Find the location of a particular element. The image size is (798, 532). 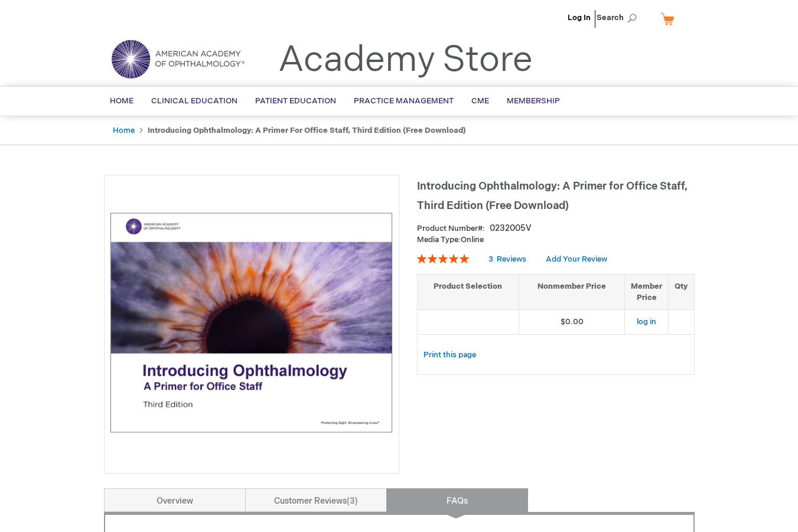

span: Home is located at coordinates (122, 101).